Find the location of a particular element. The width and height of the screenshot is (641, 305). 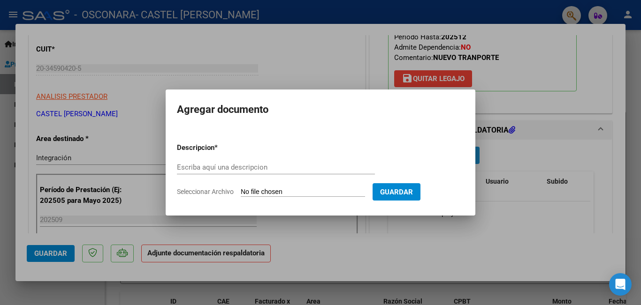

h2: Agregar documento is located at coordinates (320, 110).